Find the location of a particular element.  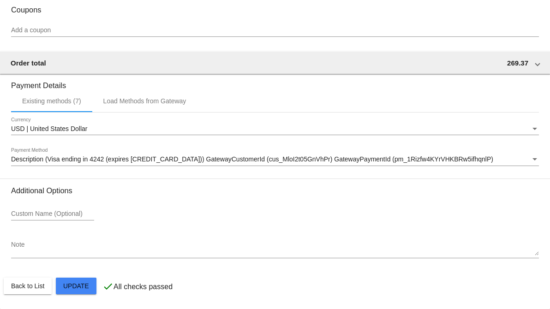

p: All checks passed is located at coordinates (143, 287).